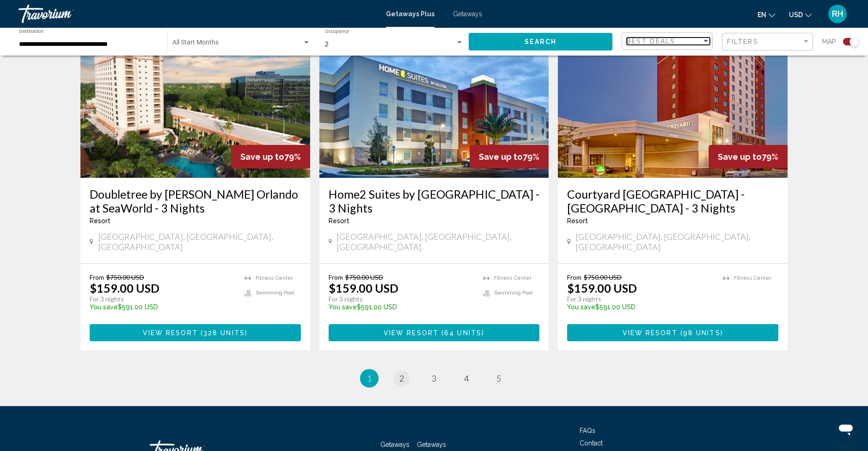 The height and width of the screenshot is (451, 868). Describe the element at coordinates (669, 41) in the screenshot. I see `mat-select: Sort by` at that location.